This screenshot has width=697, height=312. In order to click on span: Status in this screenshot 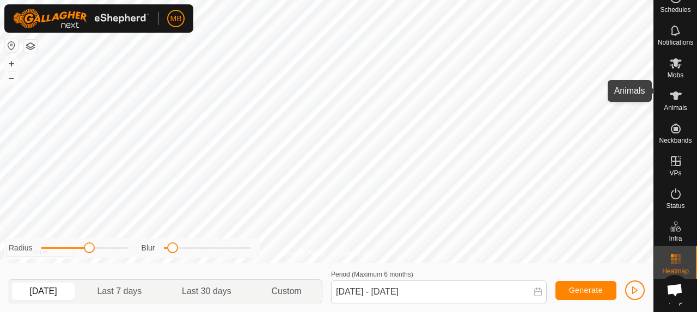, I will do `click(676, 206)`.